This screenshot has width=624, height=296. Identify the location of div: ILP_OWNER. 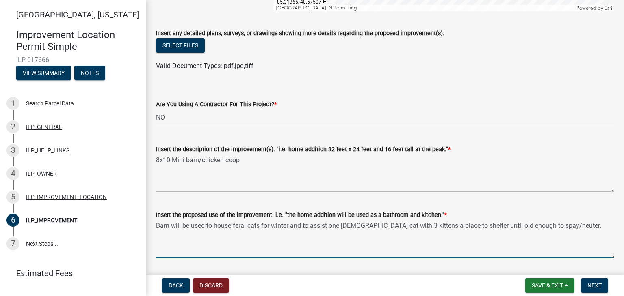
(41, 174).